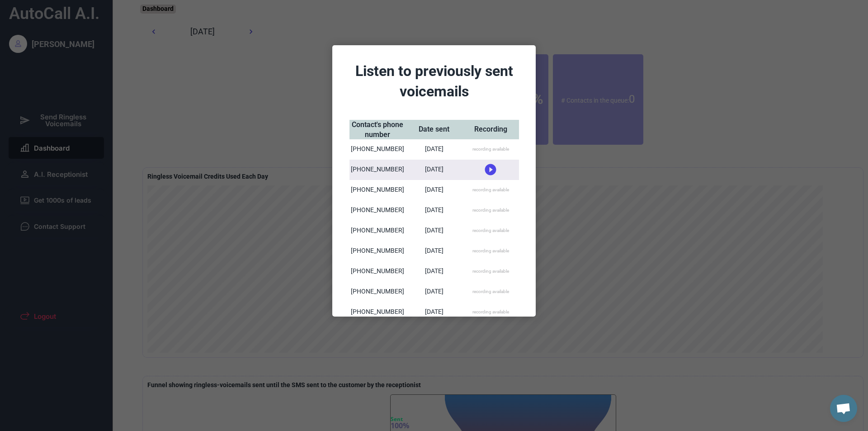 This screenshot has width=868, height=431. I want to click on div: Open chat, so click(843, 409).